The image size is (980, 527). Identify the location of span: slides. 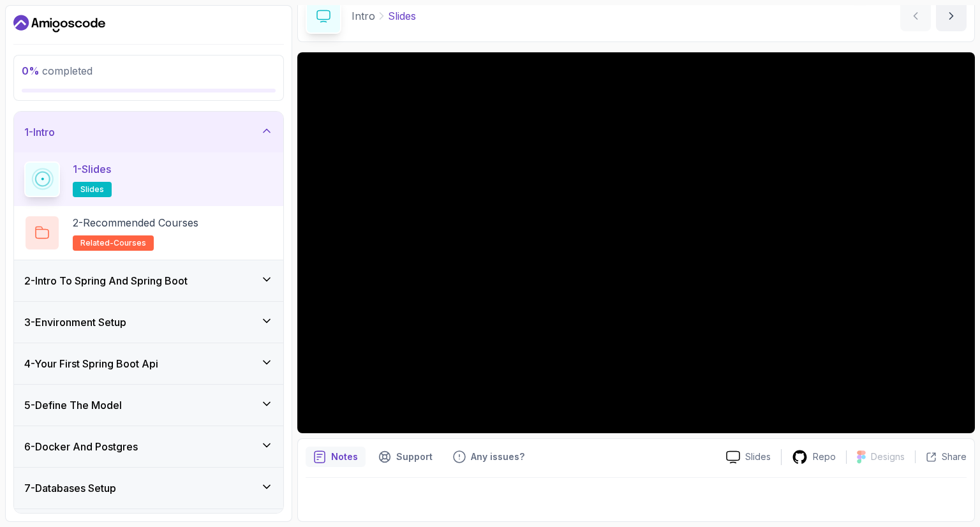
(92, 189).